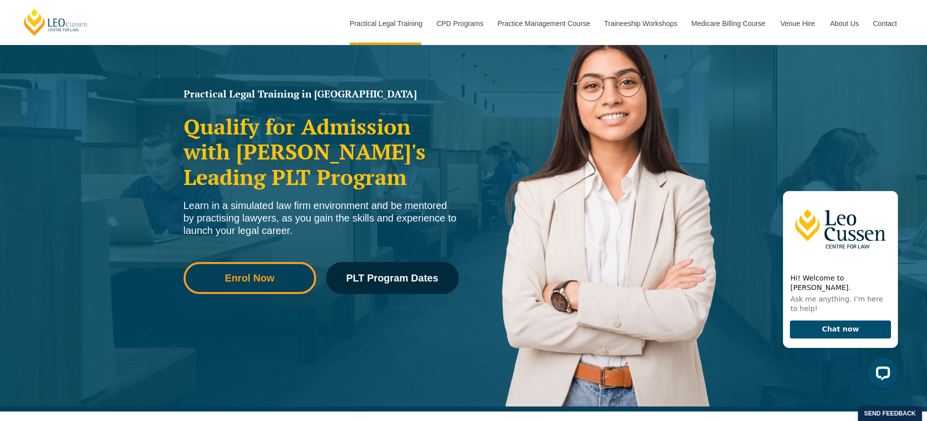 The width and height of the screenshot is (927, 421). What do you see at coordinates (250, 278) in the screenshot?
I see `a: Enrol Now` at bounding box center [250, 278].